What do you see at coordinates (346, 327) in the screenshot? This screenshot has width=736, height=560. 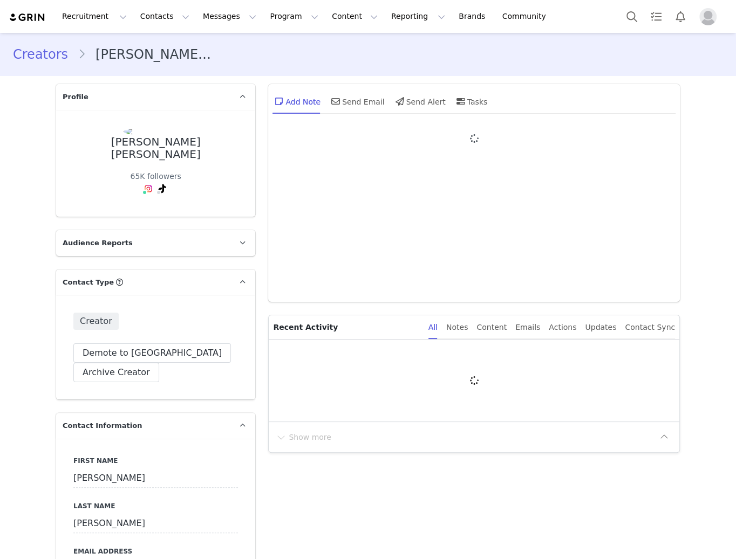 I see `p: Recent Activity` at bounding box center [346, 327].